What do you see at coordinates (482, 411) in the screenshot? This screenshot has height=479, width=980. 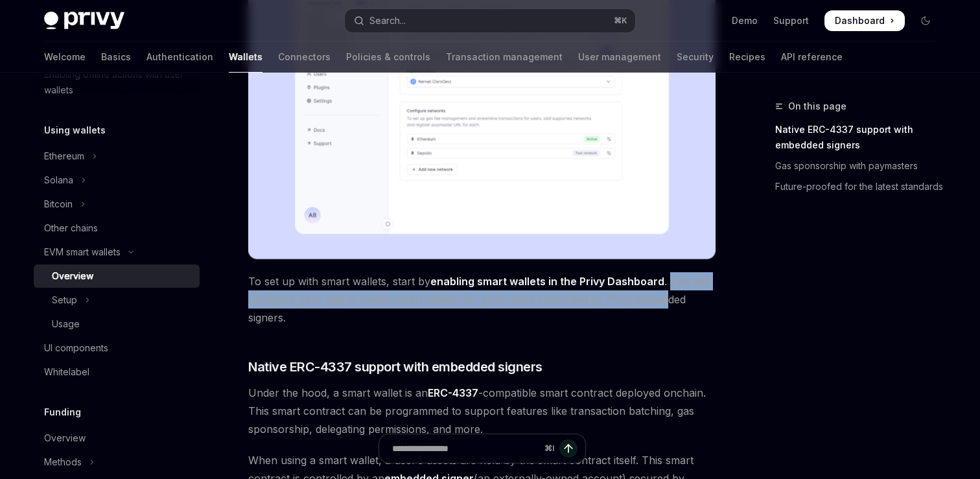 I see `span: Under the hood, a smart wallet is an -compatible smart contract deployed onchain. This smart cont...` at bounding box center [482, 411].